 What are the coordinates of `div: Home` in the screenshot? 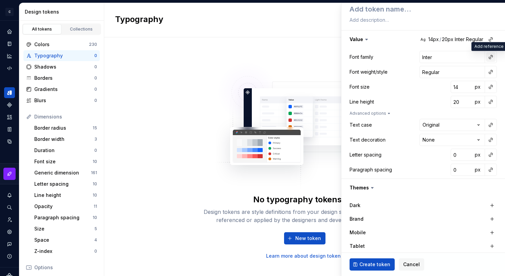 It's located at (10, 32).